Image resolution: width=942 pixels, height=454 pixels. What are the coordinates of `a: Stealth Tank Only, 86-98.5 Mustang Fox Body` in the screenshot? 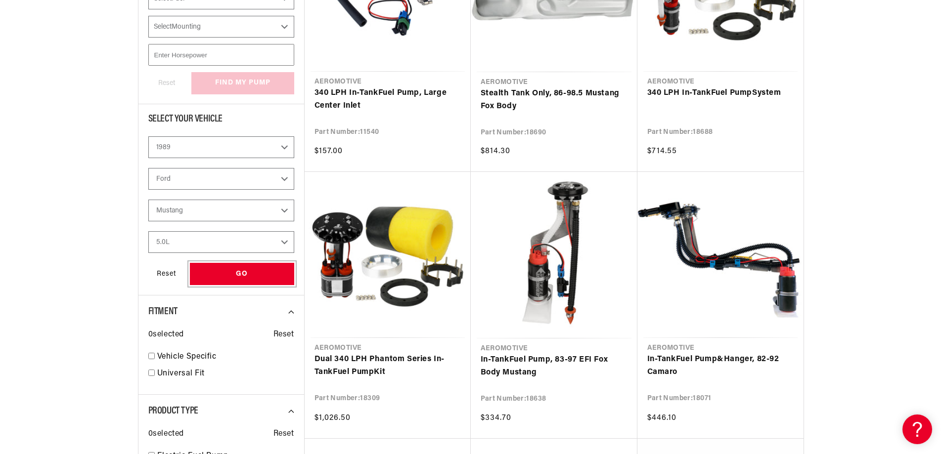 It's located at (554, 100).